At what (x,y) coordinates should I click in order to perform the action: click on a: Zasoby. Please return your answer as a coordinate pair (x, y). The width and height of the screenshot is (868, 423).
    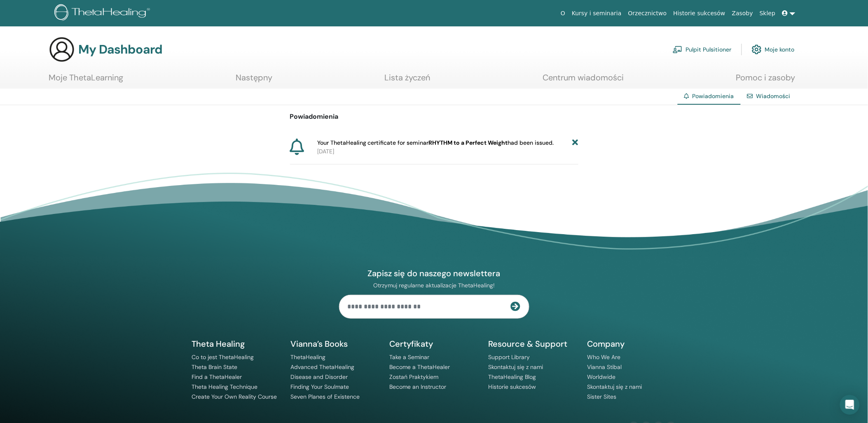
    Looking at the image, I should click on (743, 13).